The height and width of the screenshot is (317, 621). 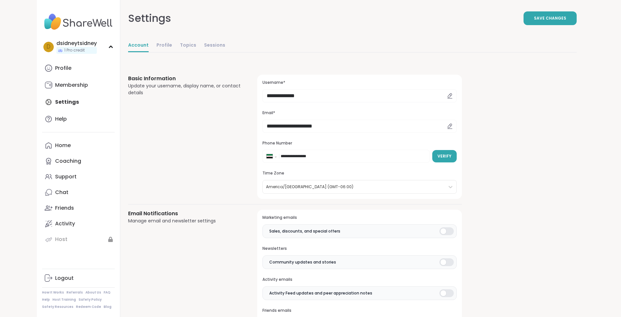 What do you see at coordinates (71, 85) in the screenshot?
I see `div: Membership` at bounding box center [71, 85].